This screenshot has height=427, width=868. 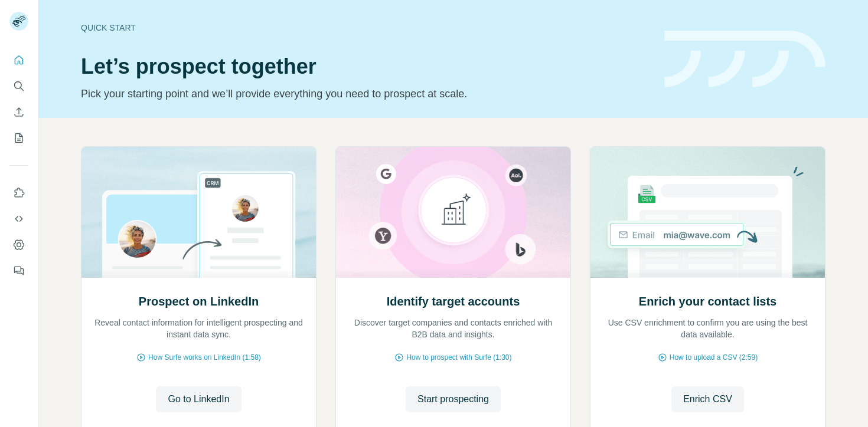 I want to click on p: Use CSV enrichment to confirm you are using the best data available., so click(x=708, y=329).